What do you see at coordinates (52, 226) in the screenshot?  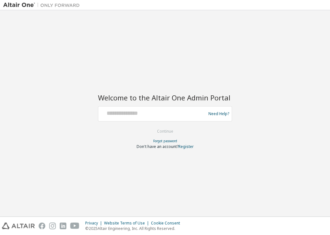 I see `img: instagram.svg` at bounding box center [52, 226].